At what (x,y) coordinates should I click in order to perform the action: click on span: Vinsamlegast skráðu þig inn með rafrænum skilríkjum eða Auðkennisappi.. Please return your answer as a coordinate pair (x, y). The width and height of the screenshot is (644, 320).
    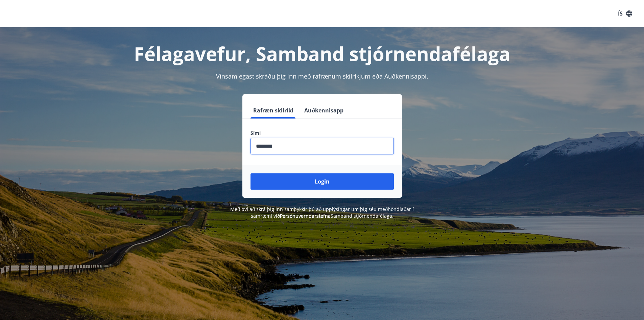
    Looking at the image, I should click on (322, 76).